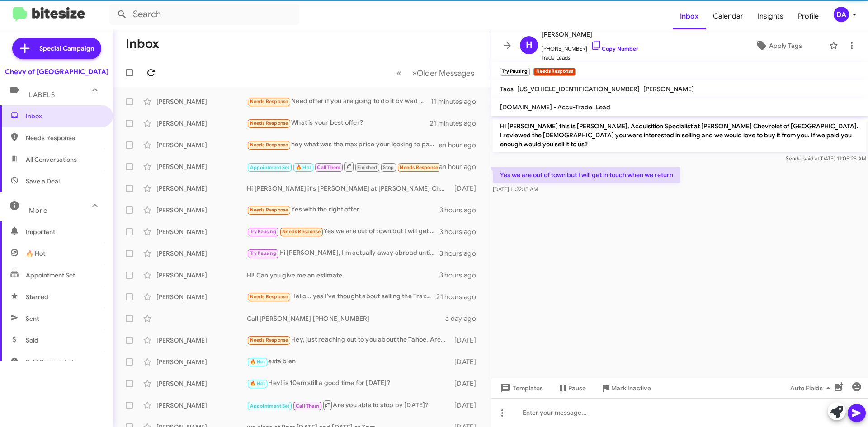 This screenshot has height=427, width=868. Describe the element at coordinates (520, 388) in the screenshot. I see `span: Templates` at that location.